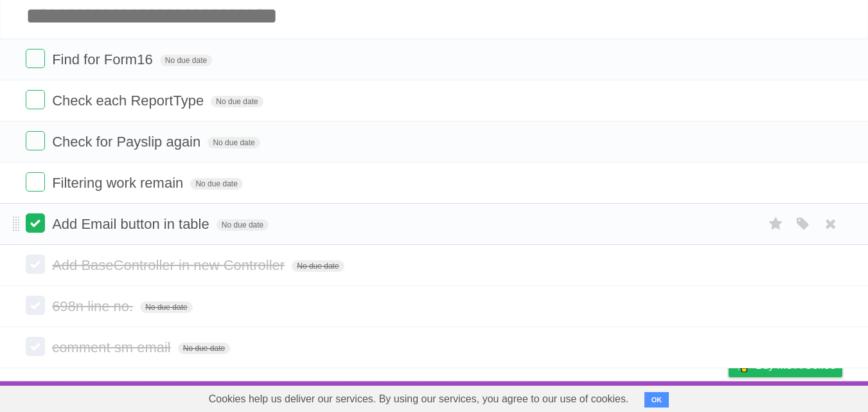 Image resolution: width=868 pixels, height=412 pixels. Describe the element at coordinates (129, 101) in the screenshot. I see `span: Check each ReportType` at that location.